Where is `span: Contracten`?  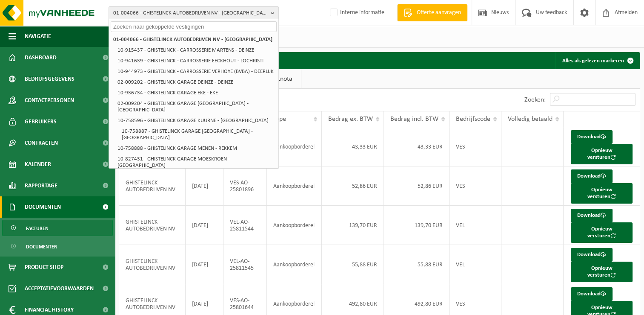
span: Contracten is located at coordinates (41, 143).